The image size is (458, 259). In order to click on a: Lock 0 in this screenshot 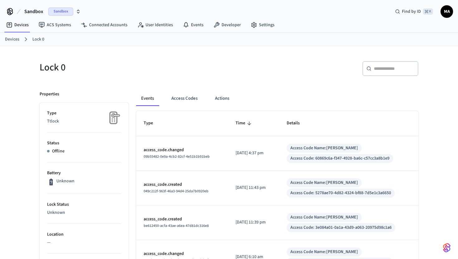, I will do `click(38, 39)`.